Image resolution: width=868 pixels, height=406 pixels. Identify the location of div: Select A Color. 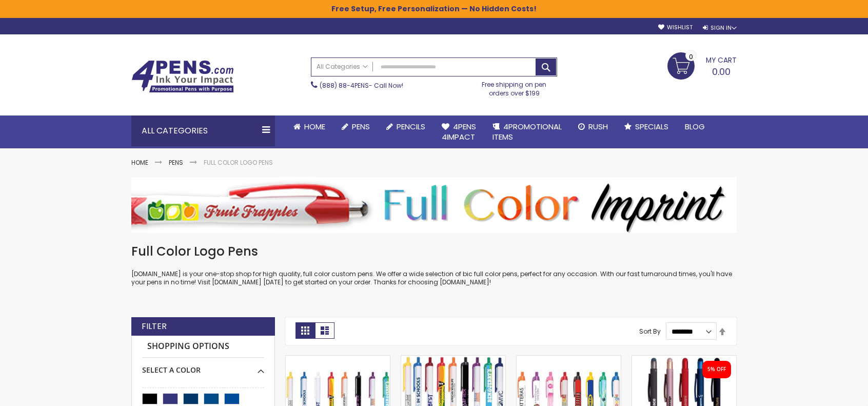
(203, 366).